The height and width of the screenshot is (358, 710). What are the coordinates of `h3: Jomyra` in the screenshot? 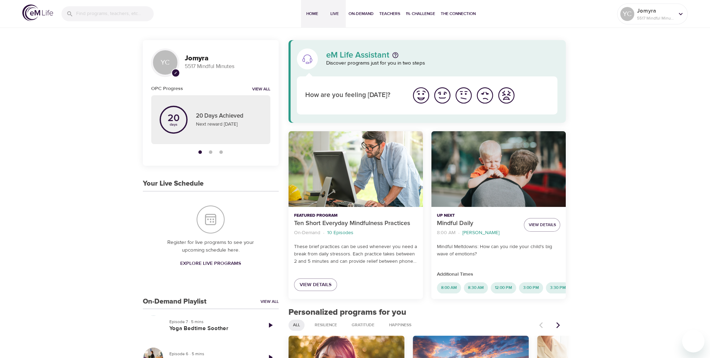 It's located at (227, 58).